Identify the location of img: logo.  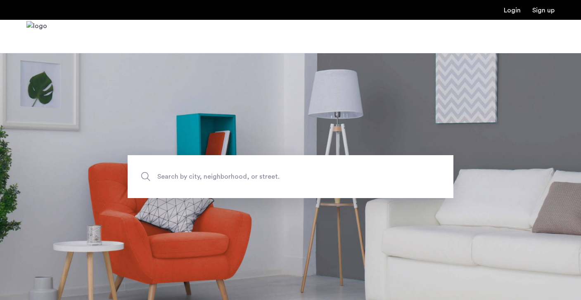
(37, 36).